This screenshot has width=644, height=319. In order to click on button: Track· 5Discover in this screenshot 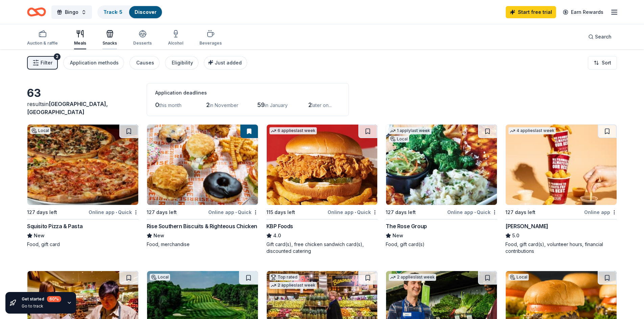, I will do `click(130, 12)`.